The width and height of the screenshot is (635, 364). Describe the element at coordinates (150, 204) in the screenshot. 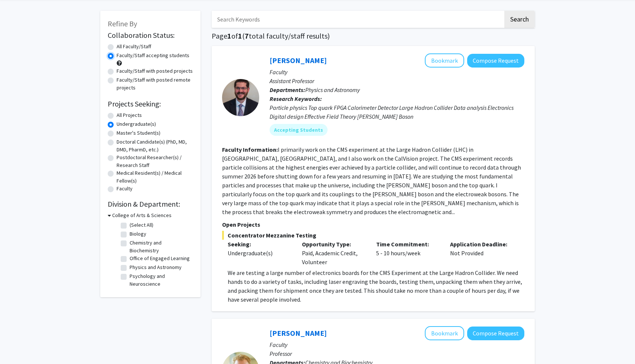

I see `h2: Division & Department:` at that location.